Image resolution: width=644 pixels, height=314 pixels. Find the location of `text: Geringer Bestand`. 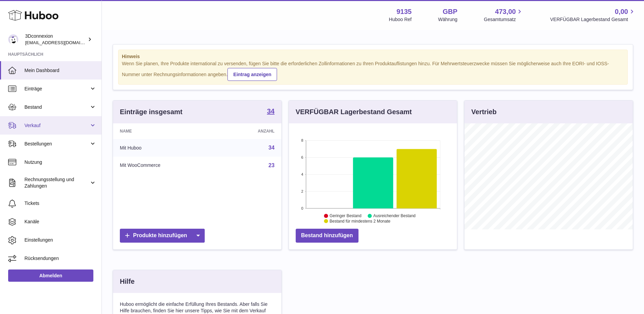

text: Geringer Bestand is located at coordinates (346, 216).